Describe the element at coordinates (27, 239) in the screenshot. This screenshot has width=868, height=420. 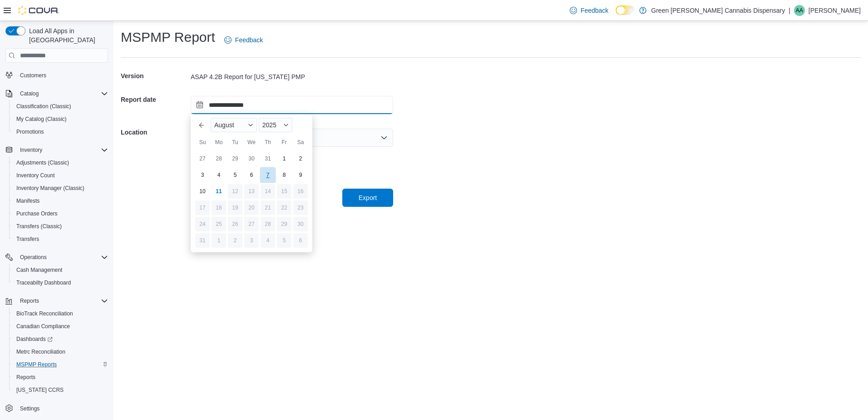
I see `a: Transfers` at that location.